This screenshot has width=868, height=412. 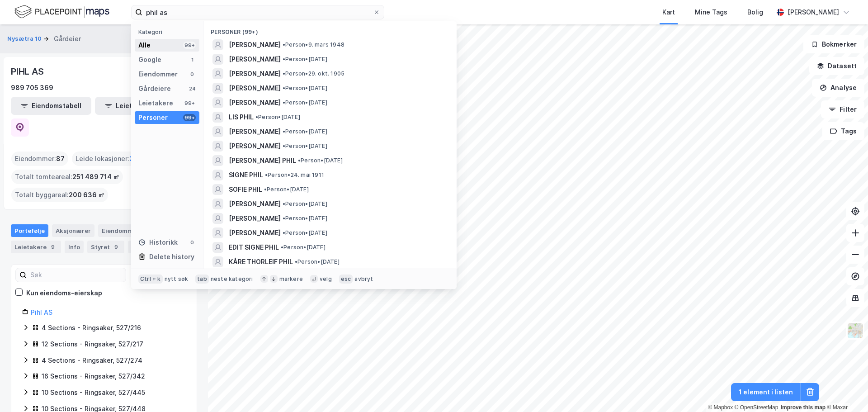 What do you see at coordinates (257, 12) in the screenshot?
I see `input: Søk på adresse, matrikkel, gårdeiere, leietakere eller personer` at bounding box center [257, 12].